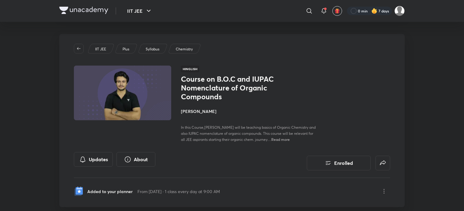  Describe the element at coordinates (101, 49) in the screenshot. I see `a: IIT JEE` at that location.